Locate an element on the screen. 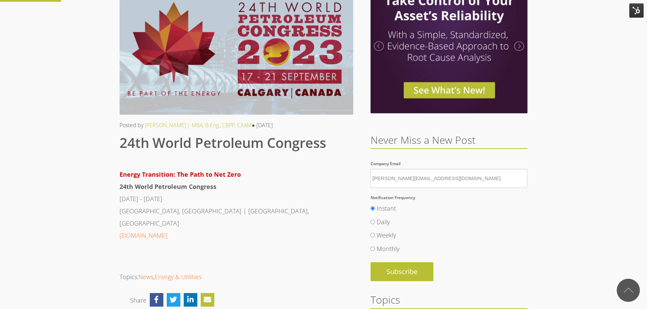  a: Share on Twitter is located at coordinates (173, 300).